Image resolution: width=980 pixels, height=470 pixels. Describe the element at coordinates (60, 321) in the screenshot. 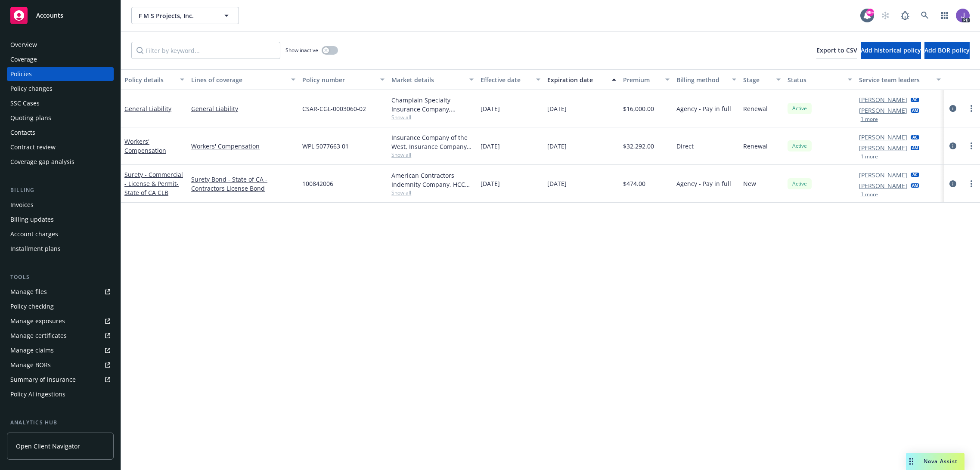

I see `a: Manage exposures` at that location.